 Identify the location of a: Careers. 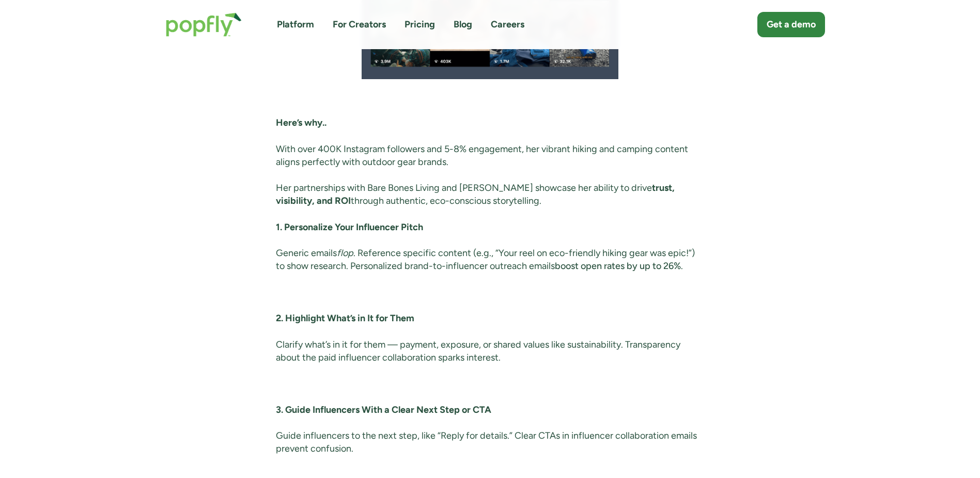
(507, 25).